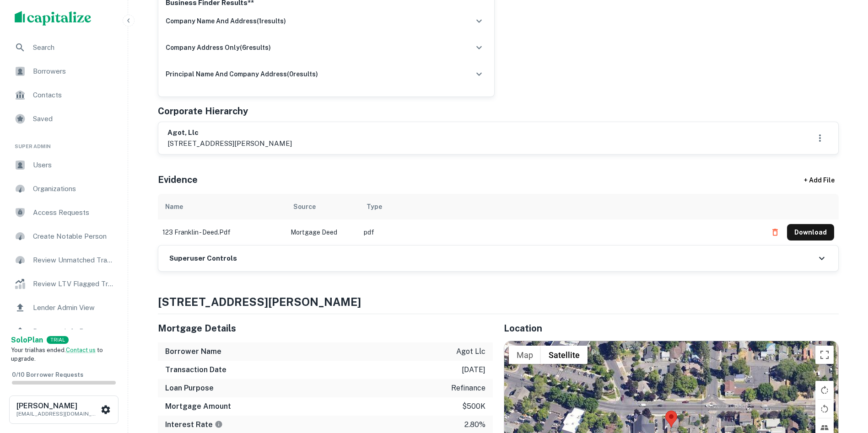  What do you see at coordinates (775, 232) in the screenshot?
I see `button: Delete file` at bounding box center [775, 232].